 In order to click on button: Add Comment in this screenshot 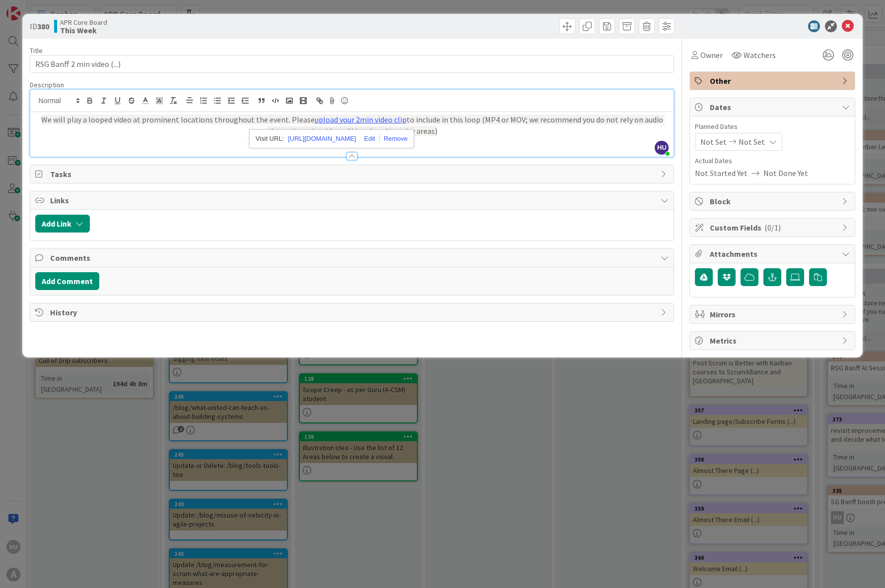, I will do `click(67, 281)`.